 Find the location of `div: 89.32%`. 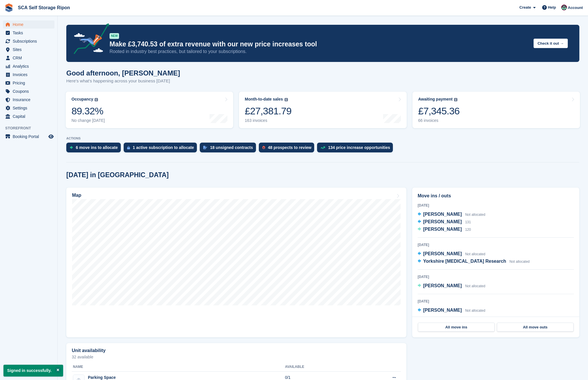

div: 89.32% is located at coordinates (88, 111).